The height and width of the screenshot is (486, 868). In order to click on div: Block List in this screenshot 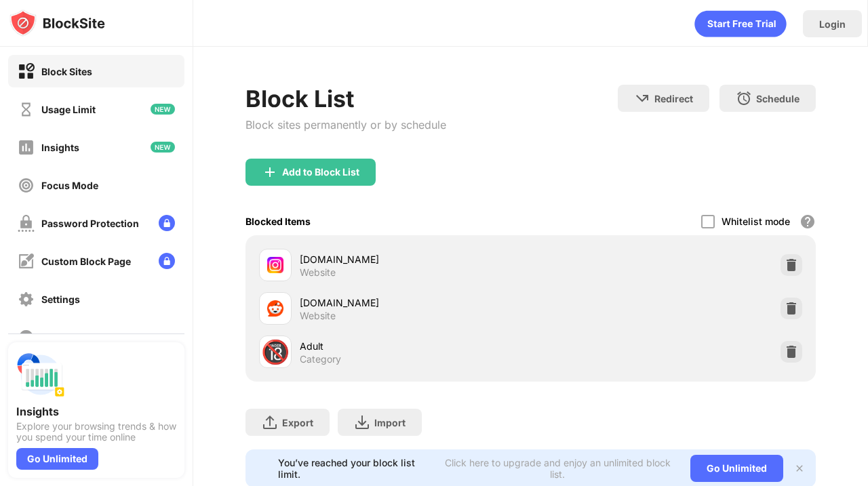, I will do `click(345, 98)`.